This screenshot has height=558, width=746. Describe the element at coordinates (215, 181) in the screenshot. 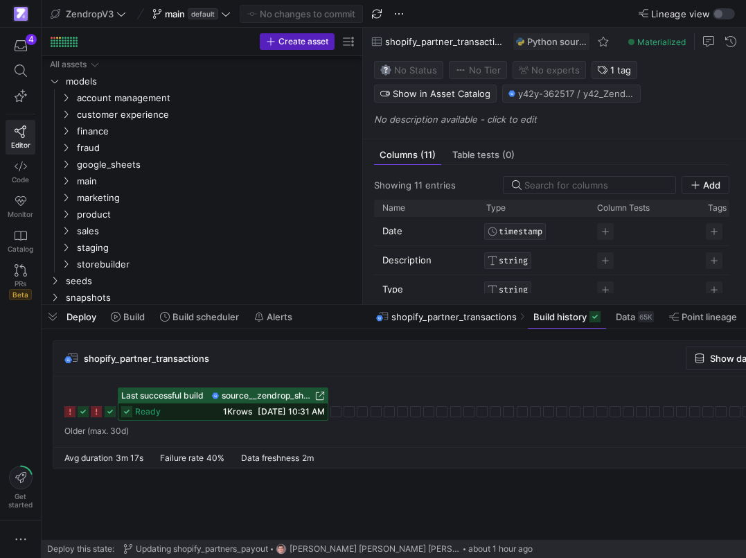

I see `span: main` at that location.